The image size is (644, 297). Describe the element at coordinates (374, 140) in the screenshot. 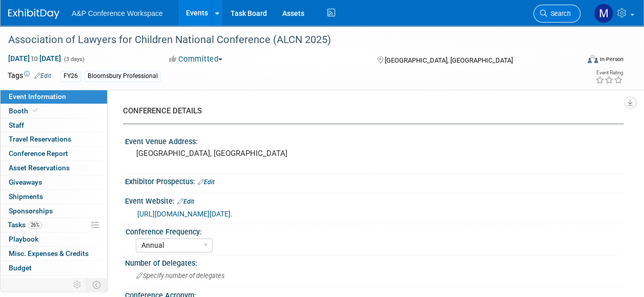

I see `div: Event Venue Address:` at that location.